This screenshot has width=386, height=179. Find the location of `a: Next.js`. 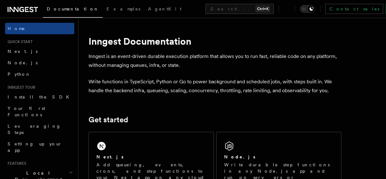

a: Next.js is located at coordinates (40, 51).